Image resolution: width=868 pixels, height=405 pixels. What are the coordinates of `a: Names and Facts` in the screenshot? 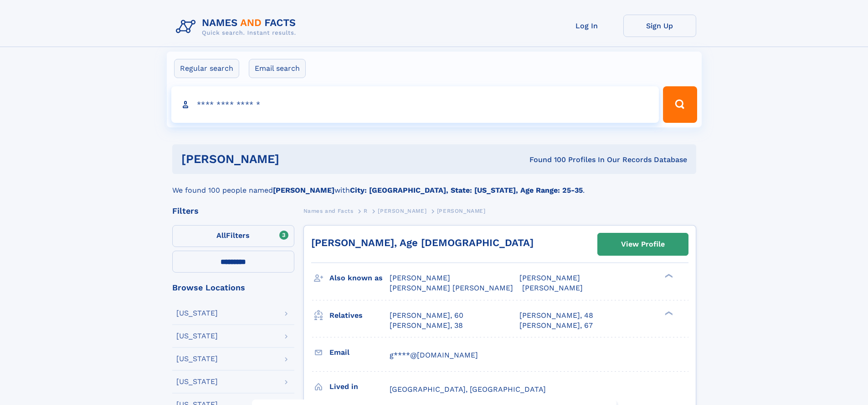 It's located at (329, 210).